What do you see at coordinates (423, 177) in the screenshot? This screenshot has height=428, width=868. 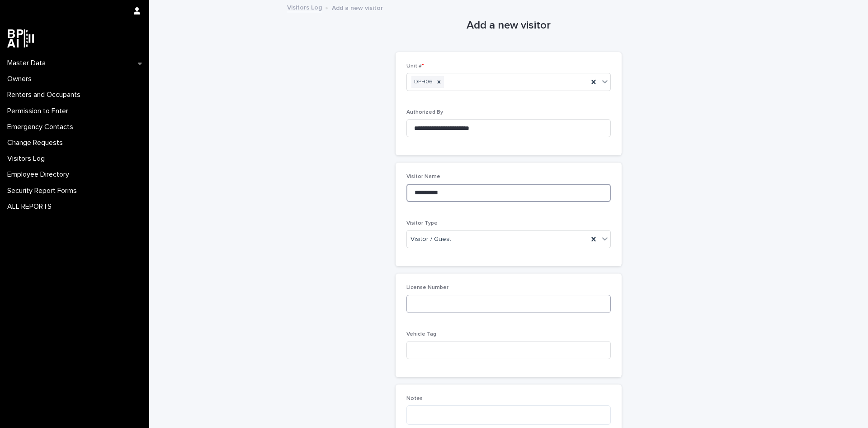 I see `span: Visitor Name` at bounding box center [423, 177].